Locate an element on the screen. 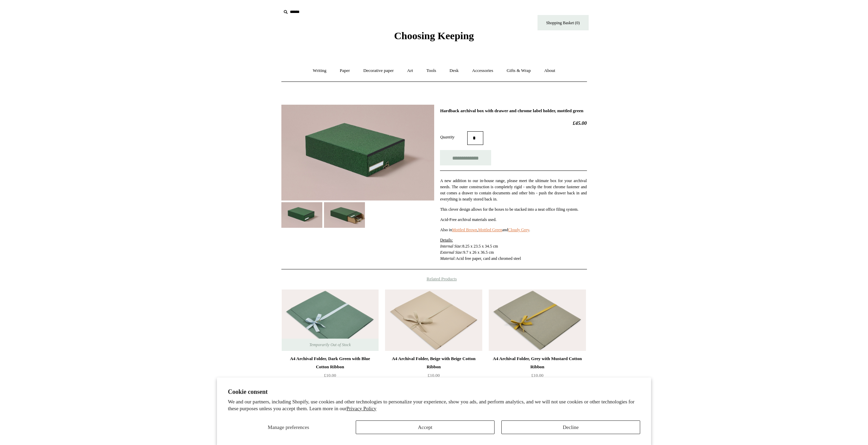  span: Temporarily Out of Stock is located at coordinates (330, 345).